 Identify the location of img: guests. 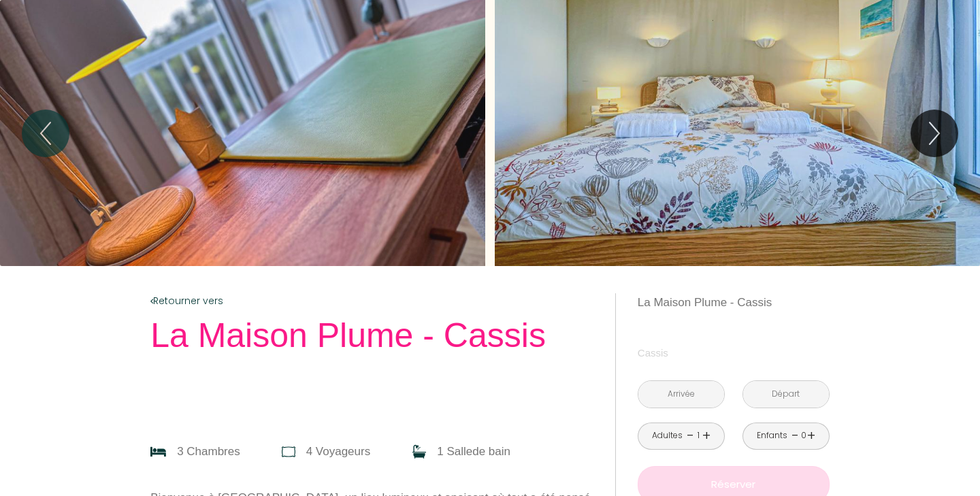
(289, 451).